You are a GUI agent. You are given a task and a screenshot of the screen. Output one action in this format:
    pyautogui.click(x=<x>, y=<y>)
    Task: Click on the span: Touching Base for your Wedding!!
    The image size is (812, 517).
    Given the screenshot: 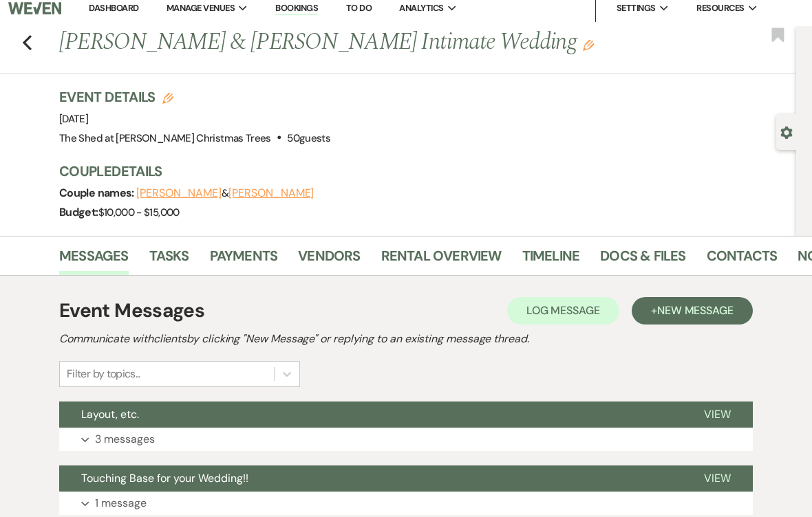 What is the action you would take?
    pyautogui.click(x=165, y=478)
    